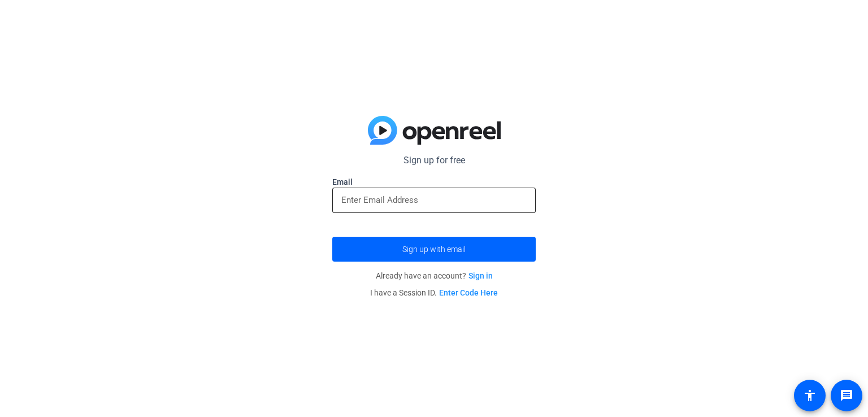  What do you see at coordinates (434, 249) in the screenshot?
I see `button: Sign up with email` at bounding box center [434, 249].